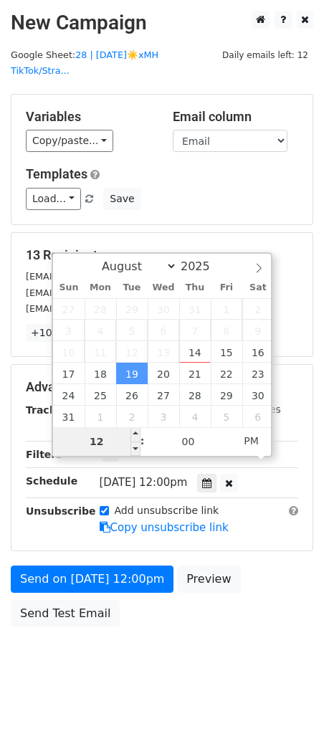 The height and width of the screenshot is (734, 324). Describe the element at coordinates (69, 373) in the screenshot. I see `span: August 17, 2025` at that location.